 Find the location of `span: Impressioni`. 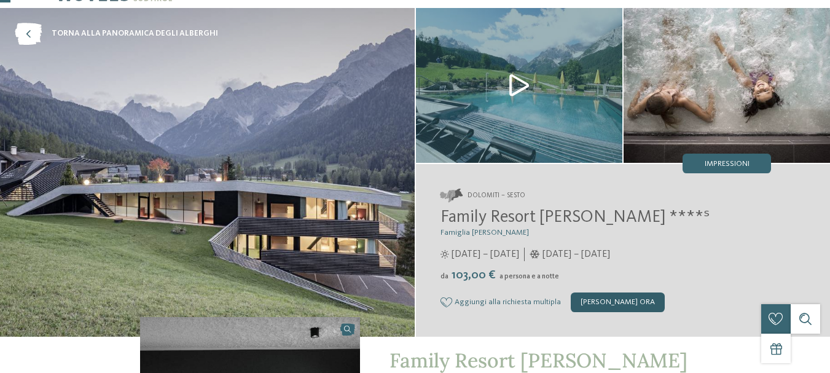

span: Impressioni is located at coordinates (727, 164).